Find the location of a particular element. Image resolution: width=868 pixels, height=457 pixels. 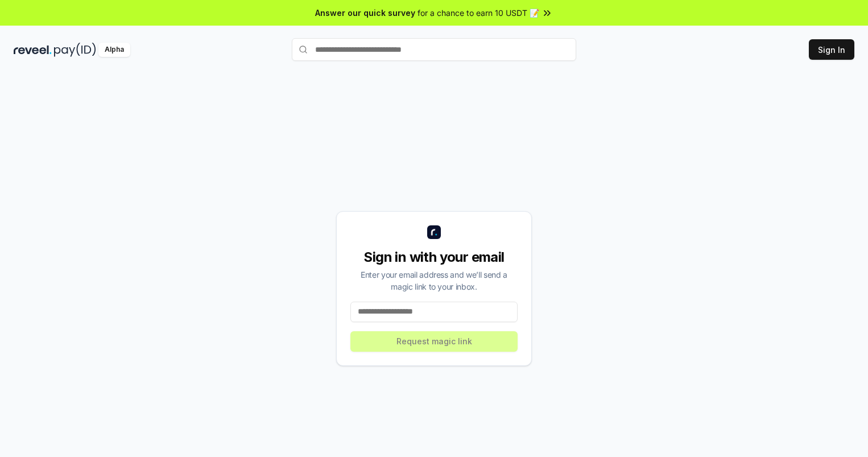

span: Answer our quick survey is located at coordinates (365, 12).